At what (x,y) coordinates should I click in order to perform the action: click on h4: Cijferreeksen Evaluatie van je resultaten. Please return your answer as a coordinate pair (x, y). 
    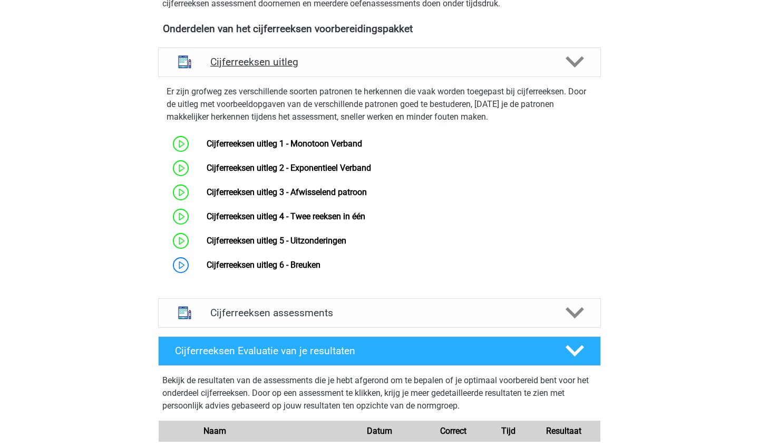
    Looking at the image, I should click on (362, 351).